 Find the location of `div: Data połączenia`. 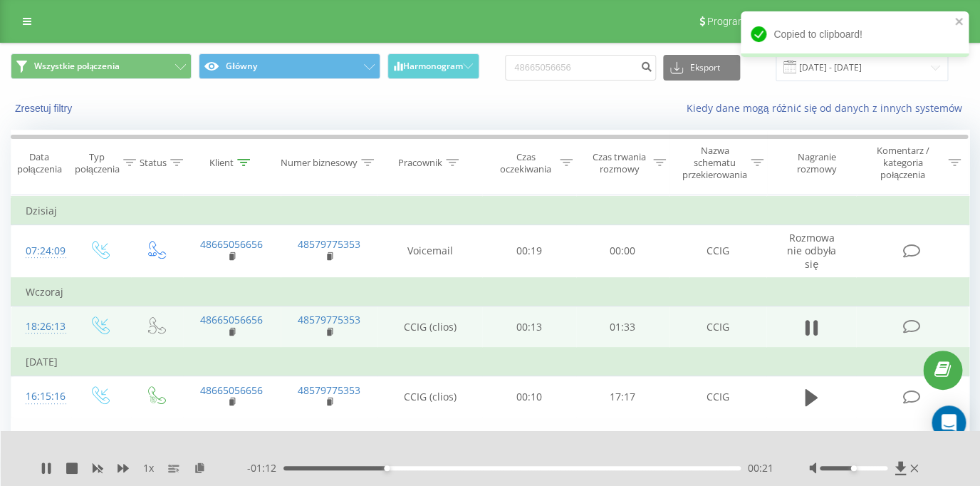

div: Data połączenia is located at coordinates (39, 164).